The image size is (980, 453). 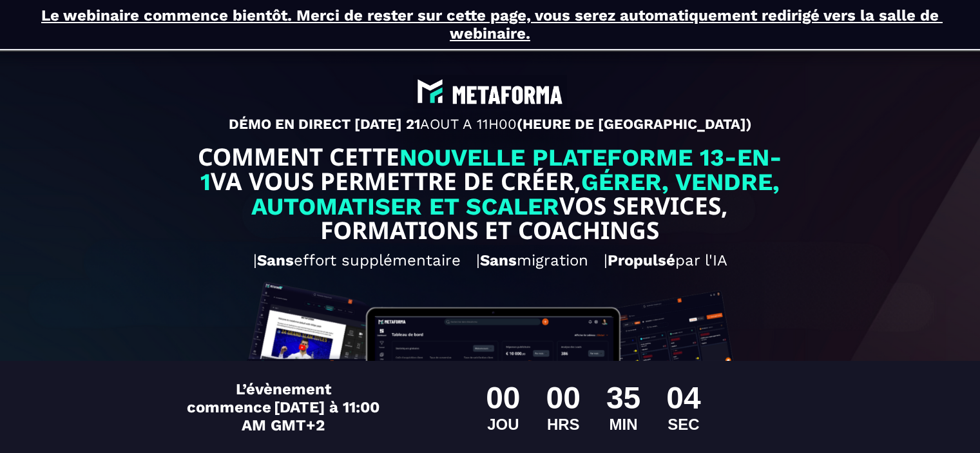 I want to click on u: Le webinaire commence bientôt. Merci de rester sur cette page, vous serez automatiquement redirig..., so click(x=491, y=25).